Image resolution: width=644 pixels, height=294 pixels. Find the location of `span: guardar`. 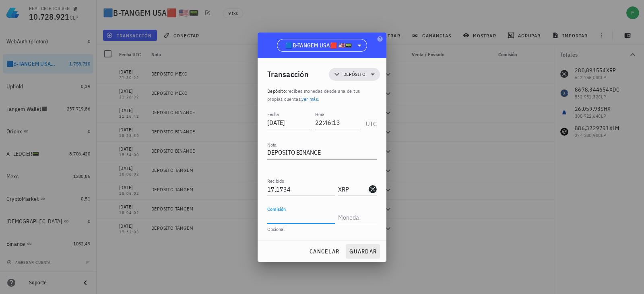

span: guardar is located at coordinates (363, 252).